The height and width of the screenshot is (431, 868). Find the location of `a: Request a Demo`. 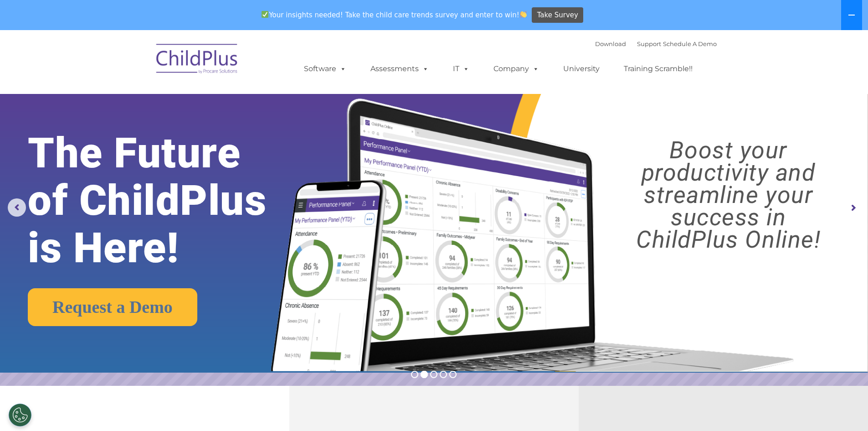

a: Request a Demo is located at coordinates (113, 307).